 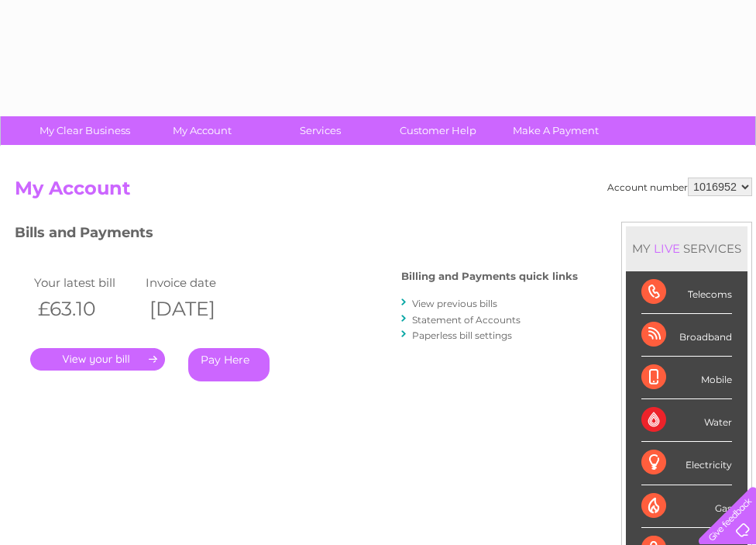 I want to click on div: Electricity, so click(x=686, y=463).